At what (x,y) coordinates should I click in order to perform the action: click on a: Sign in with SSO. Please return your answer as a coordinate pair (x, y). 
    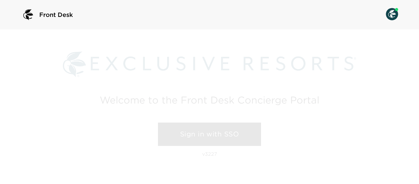
    Looking at the image, I should click on (209, 134).